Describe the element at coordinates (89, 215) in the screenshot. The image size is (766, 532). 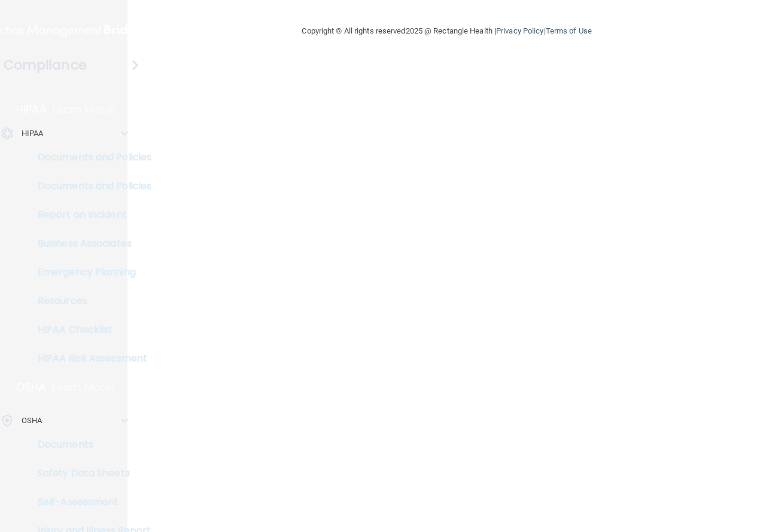
I see `p: Report an Incident` at that location.